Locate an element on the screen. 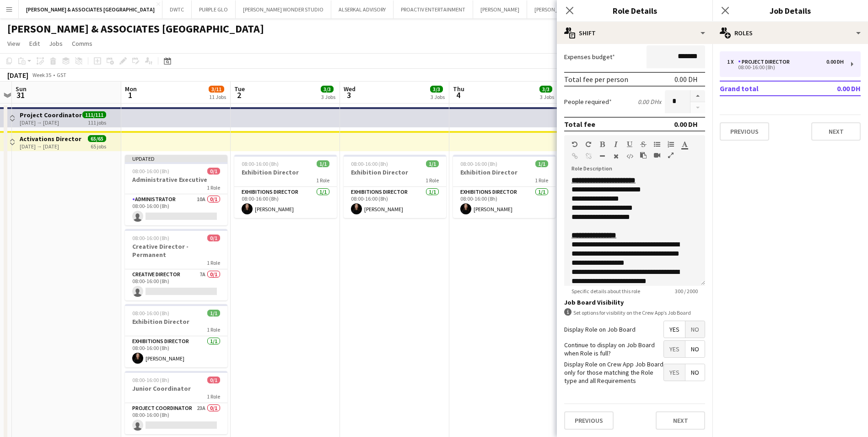  a: Edit is located at coordinates (34, 44).